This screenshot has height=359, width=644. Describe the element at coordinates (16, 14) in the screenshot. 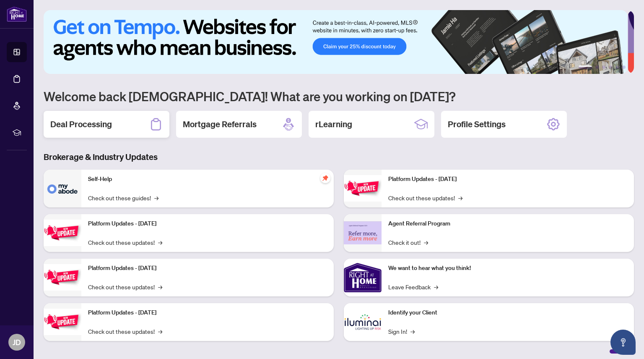

I see `img: logo` at that location.